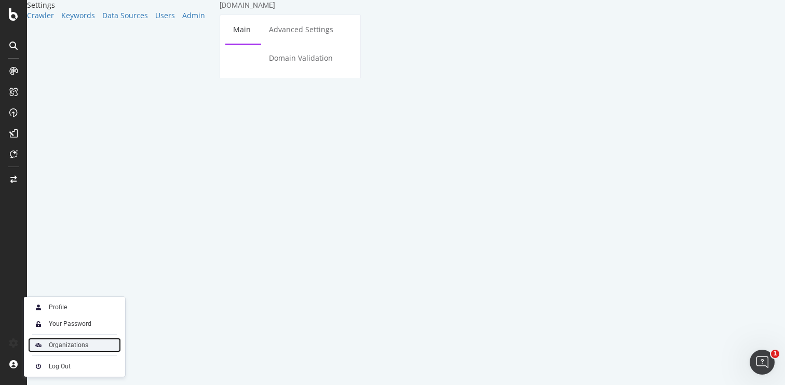 The image size is (785, 385). What do you see at coordinates (89, 29) in the screenshot?
I see `a: Advanced Settings` at bounding box center [89, 29].